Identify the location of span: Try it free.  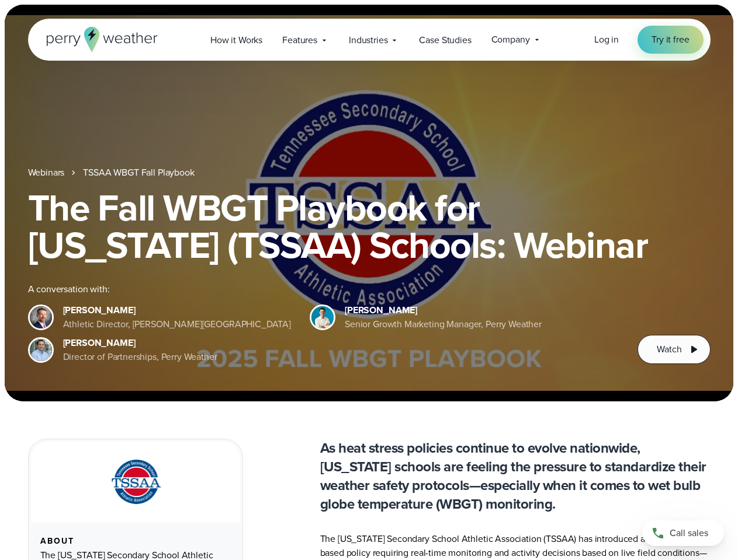
(670, 40).